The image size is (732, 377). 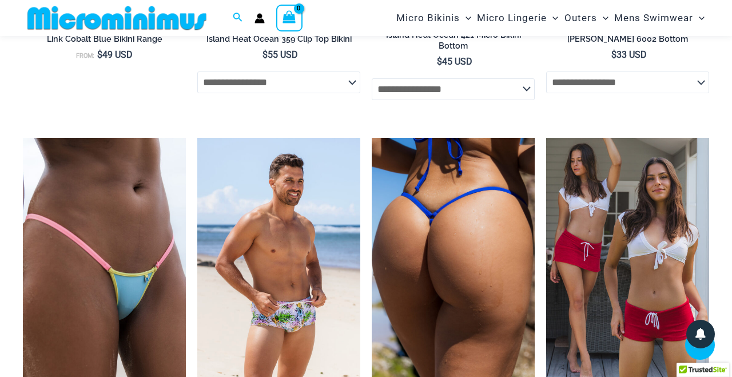 What do you see at coordinates (453, 40) in the screenshot?
I see `h2: Island Heat Ocean 421 Micro Bikini Bottom` at bounding box center [453, 40].